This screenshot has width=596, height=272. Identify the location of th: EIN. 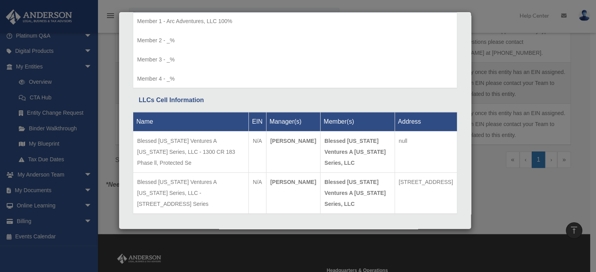
(257, 121).